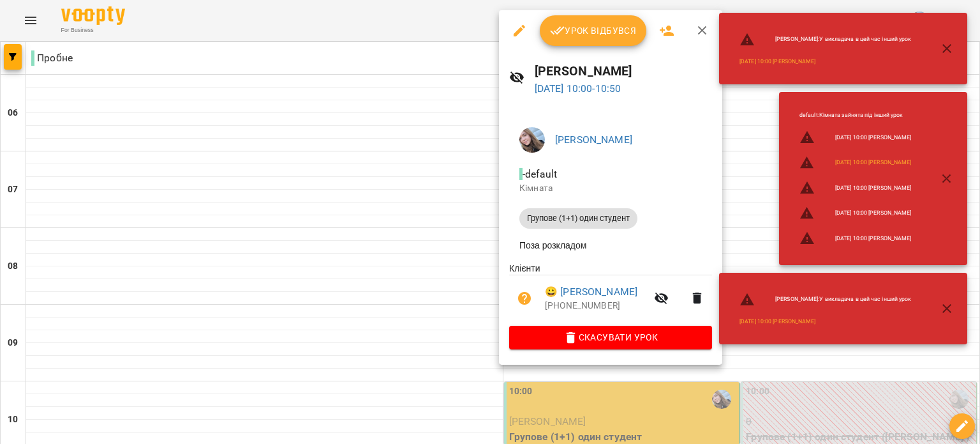  Describe the element at coordinates (593, 31) in the screenshot. I see `span: Урок відбувся` at that location.